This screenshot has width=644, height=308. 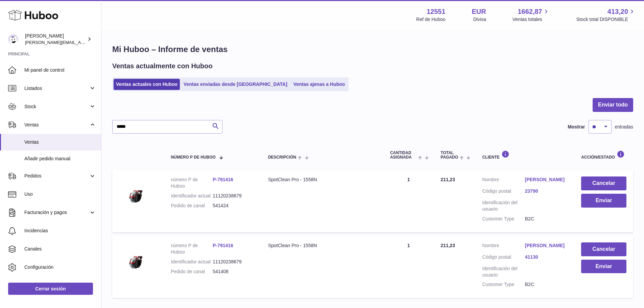 I want to click on span: Configuración, so click(x=60, y=267).